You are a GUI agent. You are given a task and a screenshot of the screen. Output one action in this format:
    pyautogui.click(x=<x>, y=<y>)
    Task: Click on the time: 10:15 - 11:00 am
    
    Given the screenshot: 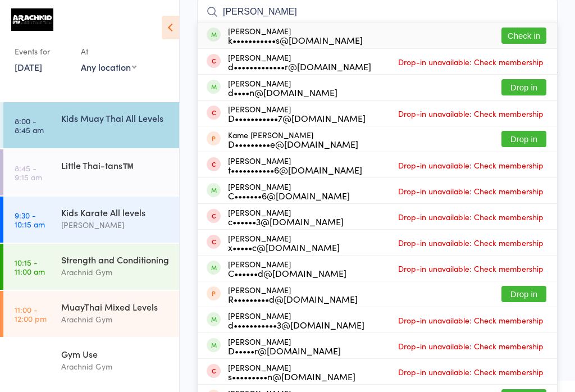 What is the action you would take?
    pyautogui.click(x=30, y=266)
    